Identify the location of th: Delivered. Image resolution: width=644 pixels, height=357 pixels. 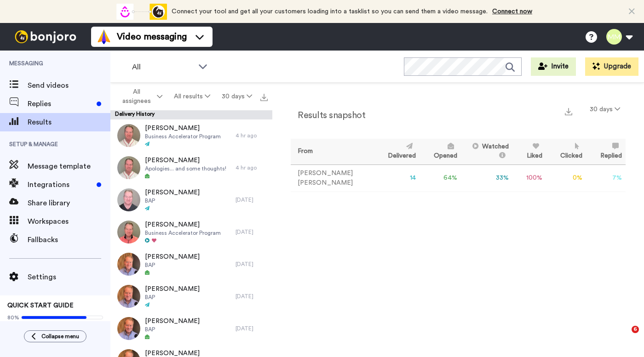
(396, 152).